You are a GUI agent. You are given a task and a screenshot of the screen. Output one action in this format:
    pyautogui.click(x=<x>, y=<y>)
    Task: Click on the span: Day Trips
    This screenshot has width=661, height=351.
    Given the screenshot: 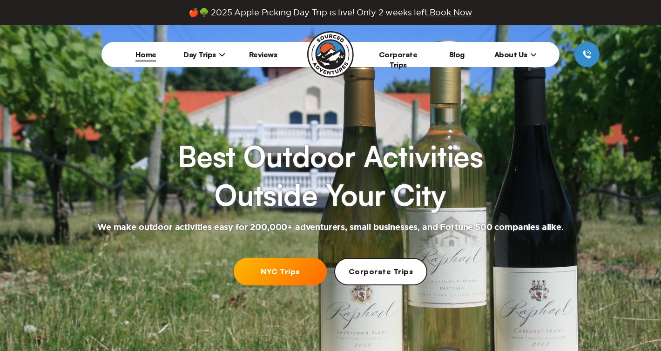 What is the action you would take?
    pyautogui.click(x=204, y=54)
    